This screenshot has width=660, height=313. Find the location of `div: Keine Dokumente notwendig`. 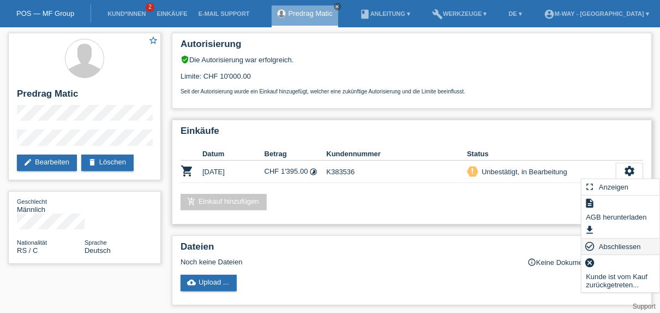

div: Keine Dokumente notwendig is located at coordinates (585, 262).